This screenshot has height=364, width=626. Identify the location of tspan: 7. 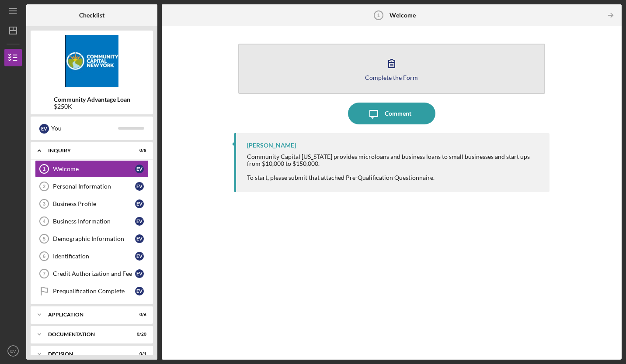
(44, 274).